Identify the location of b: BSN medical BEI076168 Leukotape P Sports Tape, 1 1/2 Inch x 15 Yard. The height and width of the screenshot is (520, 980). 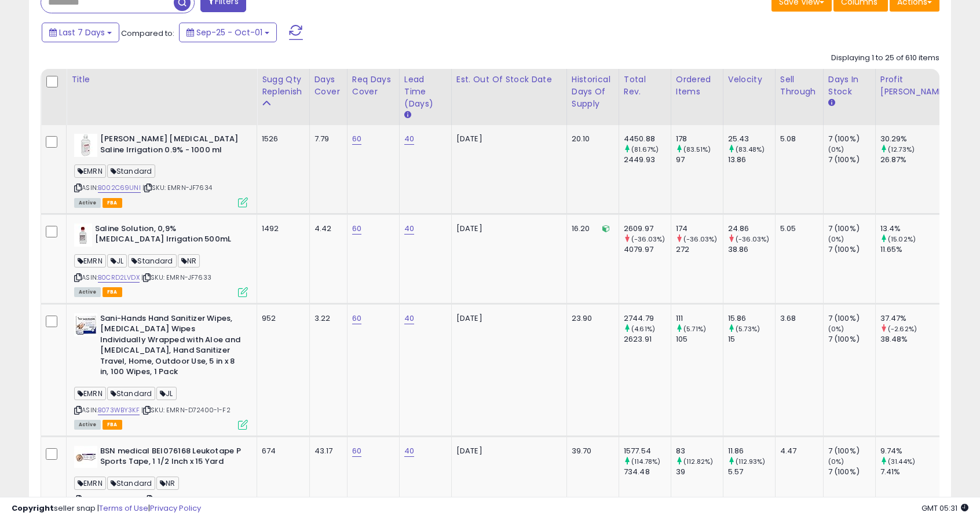
(170, 458).